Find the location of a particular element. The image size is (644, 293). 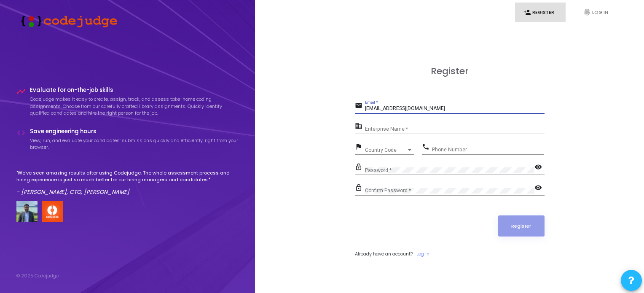

h4: Save engineering hours is located at coordinates (134, 131).